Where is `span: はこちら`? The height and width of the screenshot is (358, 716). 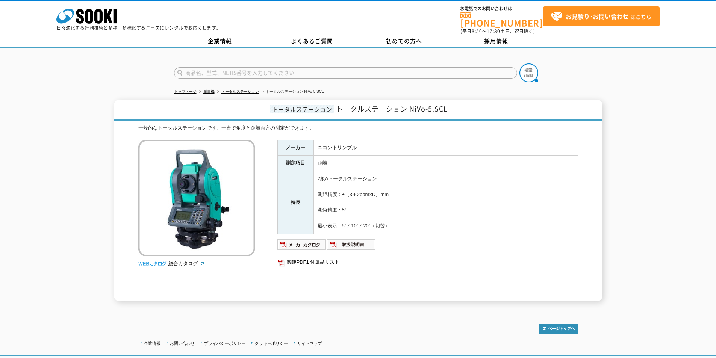 span: はこちら is located at coordinates (601, 17).